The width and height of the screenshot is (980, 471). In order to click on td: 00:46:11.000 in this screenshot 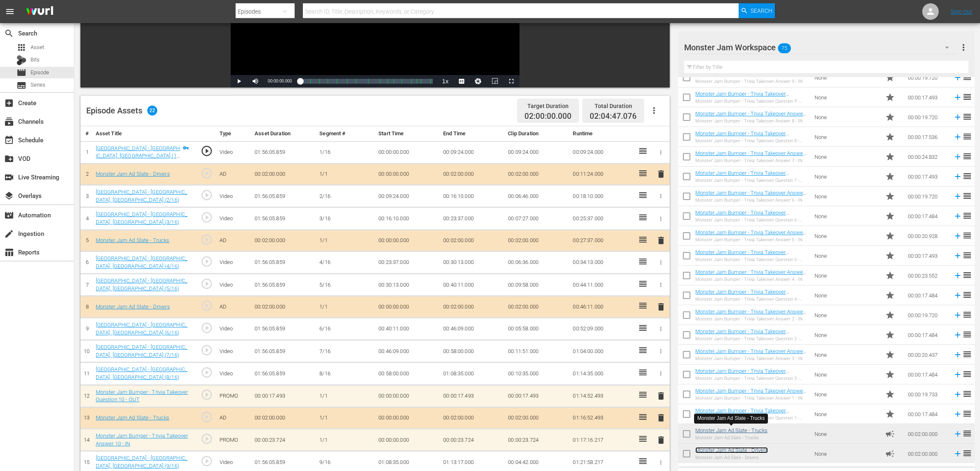, I will do `click(601, 307)`.